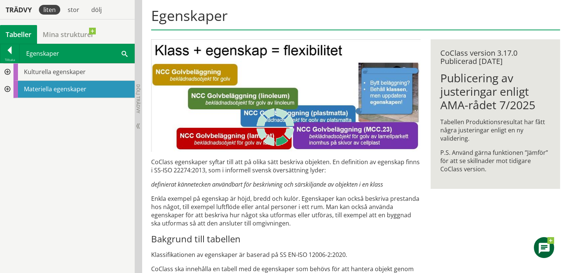 The image size is (569, 273). What do you see at coordinates (49, 10) in the screenshot?
I see `div: liten` at bounding box center [49, 10].